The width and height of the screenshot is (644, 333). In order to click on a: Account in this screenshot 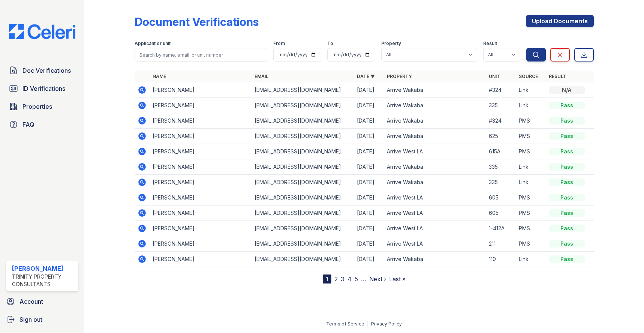, I will do `click(42, 301)`.